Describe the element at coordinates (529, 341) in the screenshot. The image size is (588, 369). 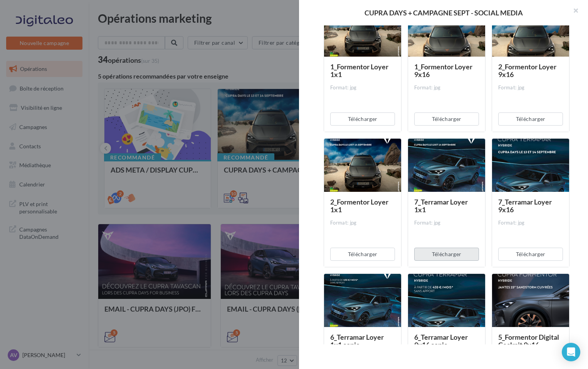
I see `span: 5_Formentor Digital Cockpit 9x16` at that location.